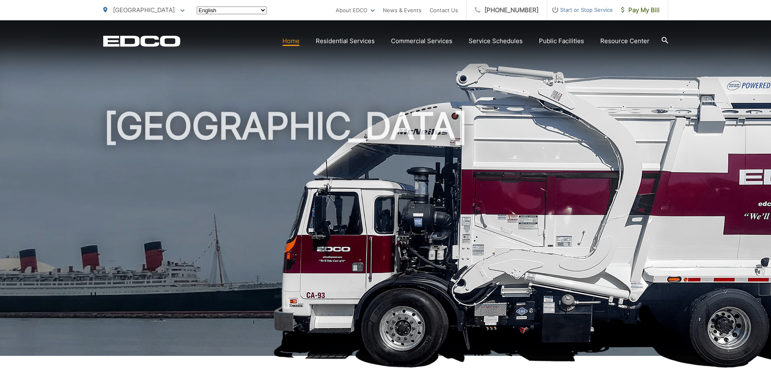  Describe the element at coordinates (625, 41) in the screenshot. I see `a: Resource Center` at that location.